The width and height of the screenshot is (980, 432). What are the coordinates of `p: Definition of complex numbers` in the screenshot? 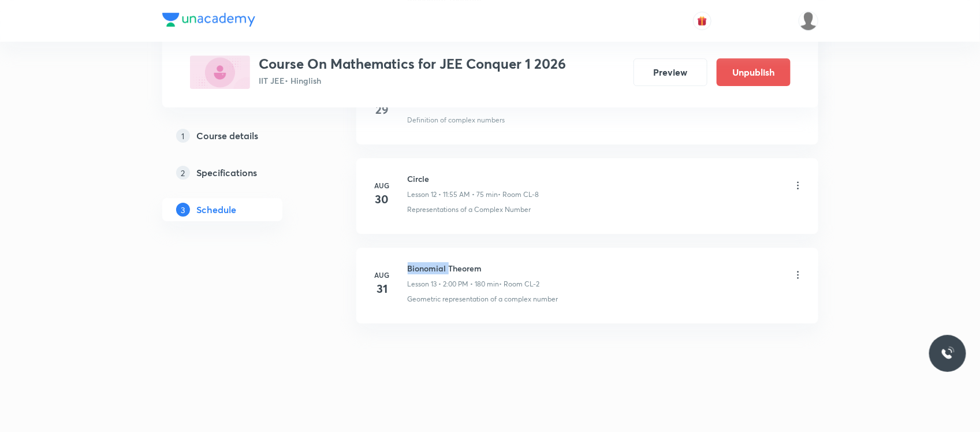 It's located at (456, 120).